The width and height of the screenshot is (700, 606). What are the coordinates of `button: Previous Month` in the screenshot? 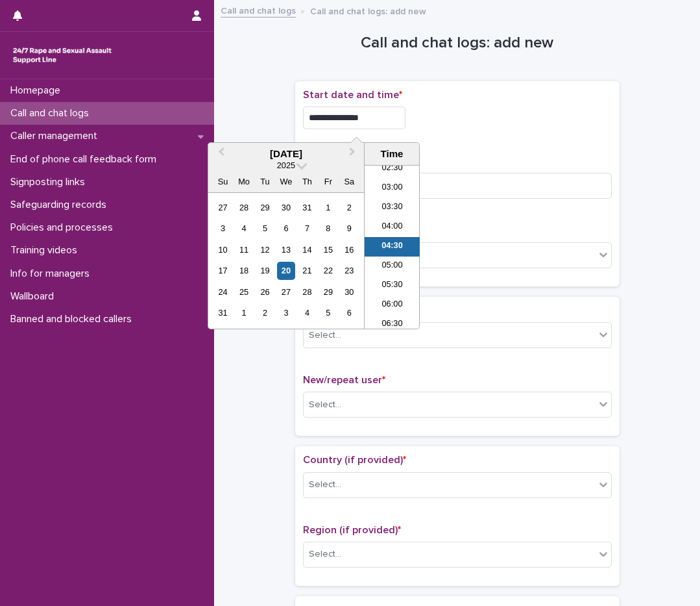 It's located at (220, 155).